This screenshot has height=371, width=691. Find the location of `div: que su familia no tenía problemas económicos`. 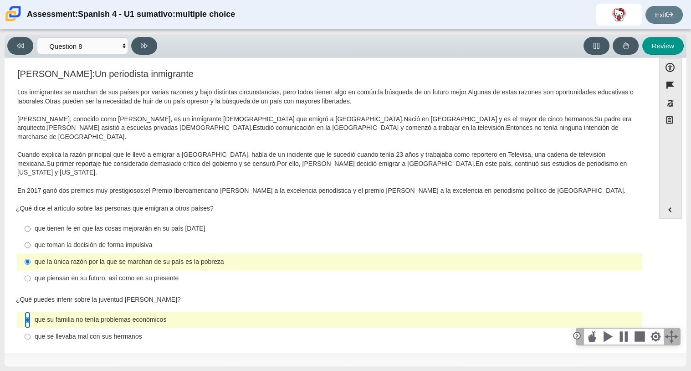

div: que su familia no tenía problemas económicos is located at coordinates (337, 320).